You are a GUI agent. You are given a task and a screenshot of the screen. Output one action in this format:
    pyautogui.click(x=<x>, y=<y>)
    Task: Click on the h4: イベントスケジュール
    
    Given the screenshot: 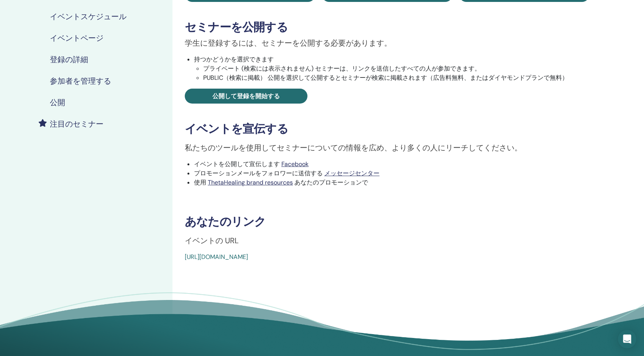 What is the action you would take?
    pyautogui.click(x=88, y=16)
    